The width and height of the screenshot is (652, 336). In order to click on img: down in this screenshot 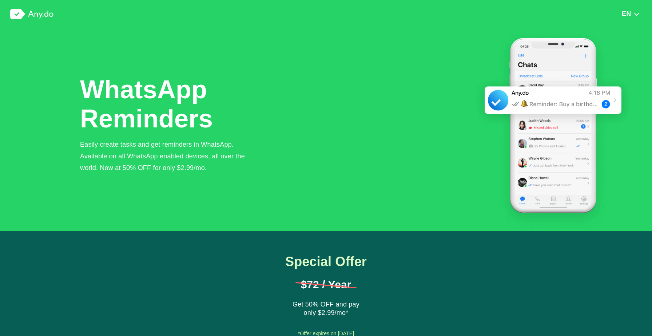, I will do `click(637, 14)`.